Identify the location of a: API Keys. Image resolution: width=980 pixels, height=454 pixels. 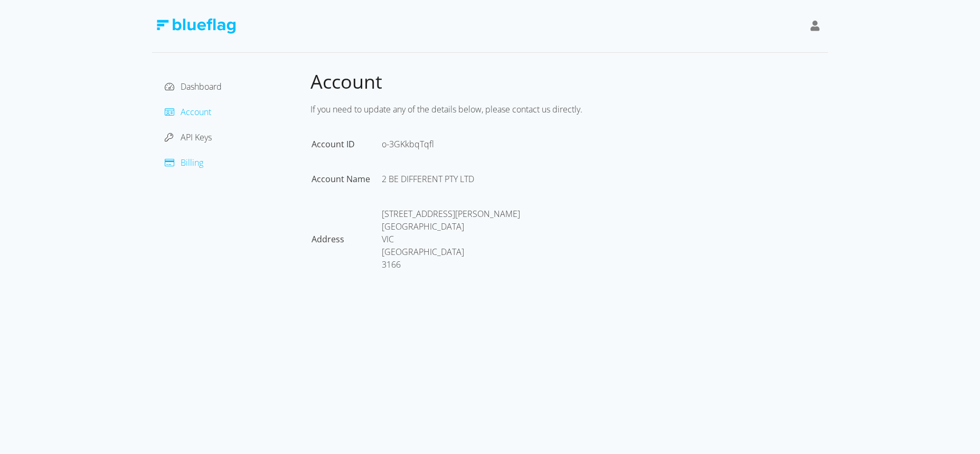
(188, 137).